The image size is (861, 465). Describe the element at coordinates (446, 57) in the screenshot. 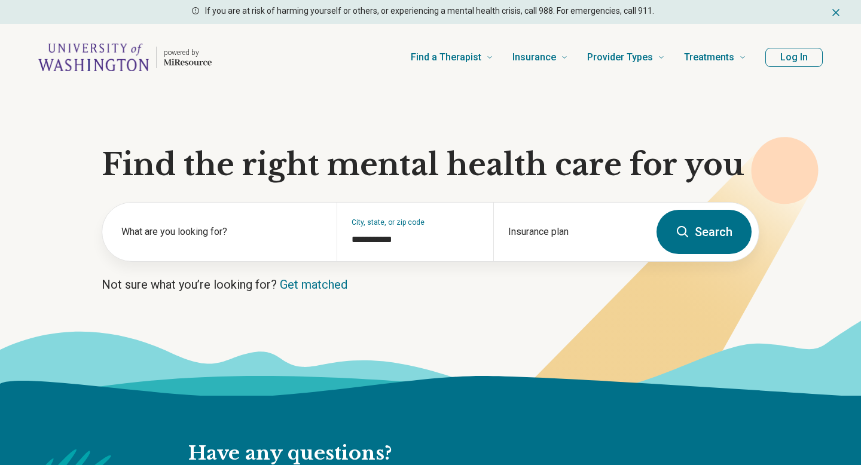

I see `span: Find a Therapist` at that location.